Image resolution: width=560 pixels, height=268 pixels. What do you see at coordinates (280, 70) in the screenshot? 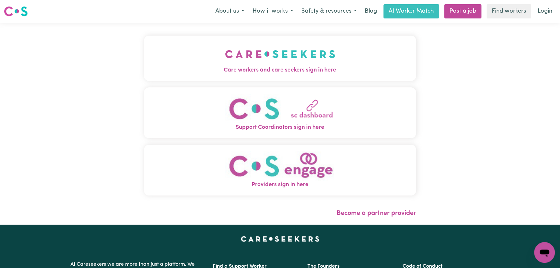
I see `span: Care workers and care seekers sign in here` at bounding box center [280, 70].